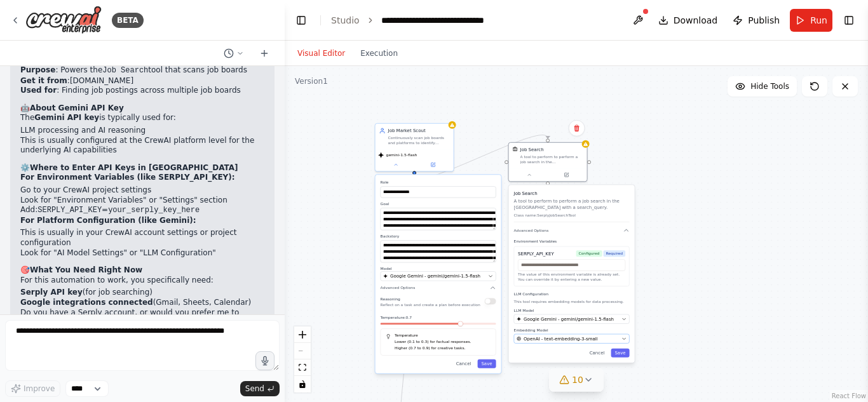 The width and height of the screenshot is (868, 402). What do you see at coordinates (419, 141) in the screenshot?
I see `div: Continuously scan job boards and platforms to identify relevant {job_titles} positions in {target...` at bounding box center [419, 141].